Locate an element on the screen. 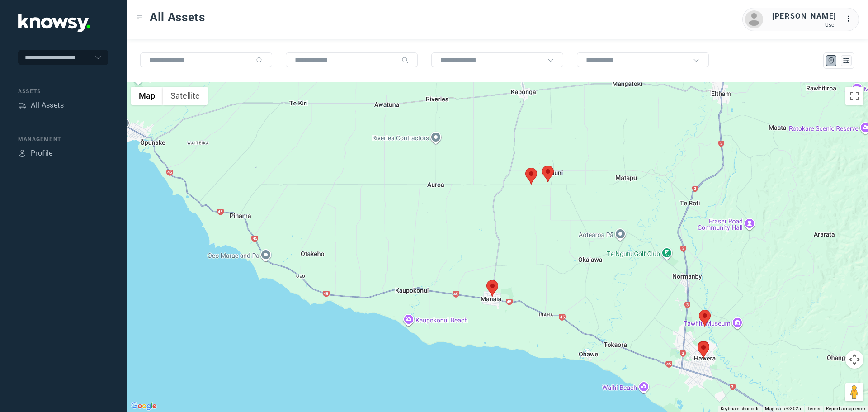  span: Map data ©2025 is located at coordinates (784, 408).